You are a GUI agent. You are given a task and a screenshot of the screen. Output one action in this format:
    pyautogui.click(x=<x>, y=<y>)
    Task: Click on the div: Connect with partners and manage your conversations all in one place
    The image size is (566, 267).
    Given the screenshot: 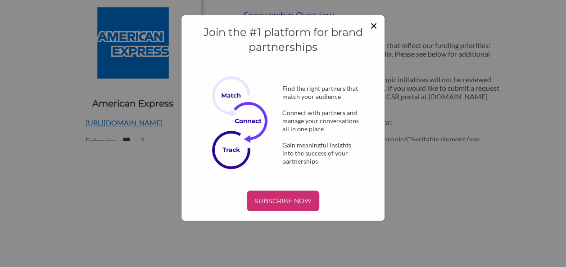 What is the action you would take?
    pyautogui.click(x=321, y=121)
    